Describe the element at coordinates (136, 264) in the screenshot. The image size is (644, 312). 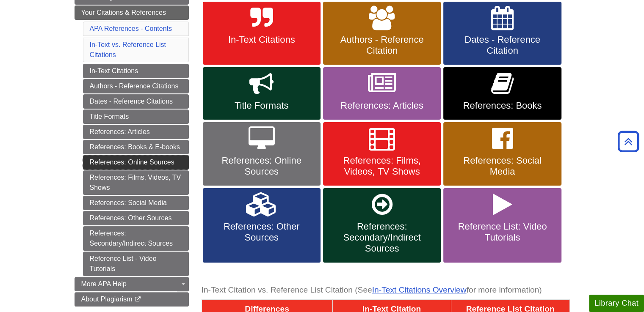
I see `a: Reference List - Video Tutorials` at that location.